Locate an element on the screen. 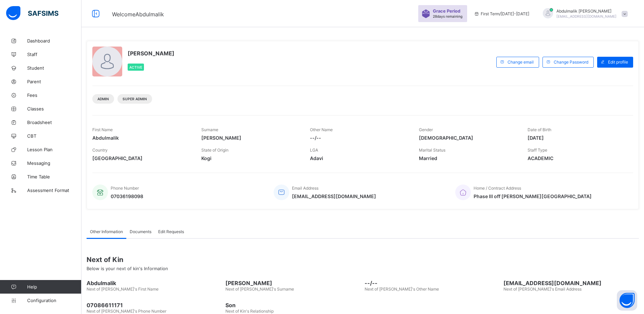  span: Lesson Plan is located at coordinates (54, 150).